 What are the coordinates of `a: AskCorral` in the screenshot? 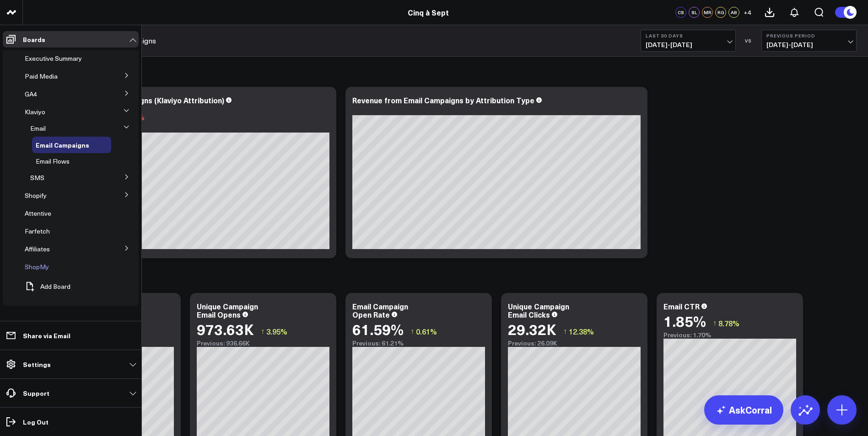 It's located at (744, 410).